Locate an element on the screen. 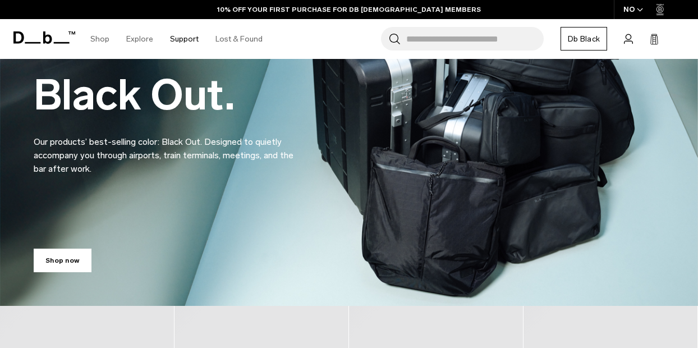 The width and height of the screenshot is (698, 348). h2: Black Out. is located at coordinates (168, 95).